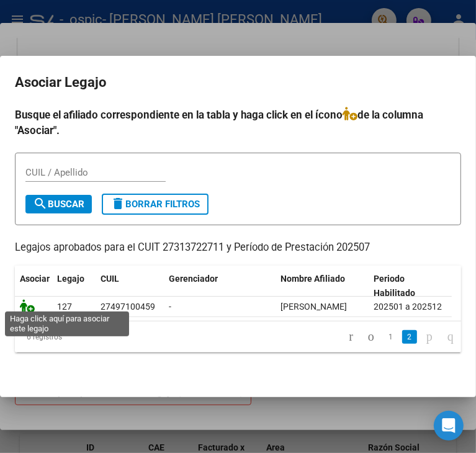  Describe the element at coordinates (451, 337) in the screenshot. I see `a: go to last page` at that location.